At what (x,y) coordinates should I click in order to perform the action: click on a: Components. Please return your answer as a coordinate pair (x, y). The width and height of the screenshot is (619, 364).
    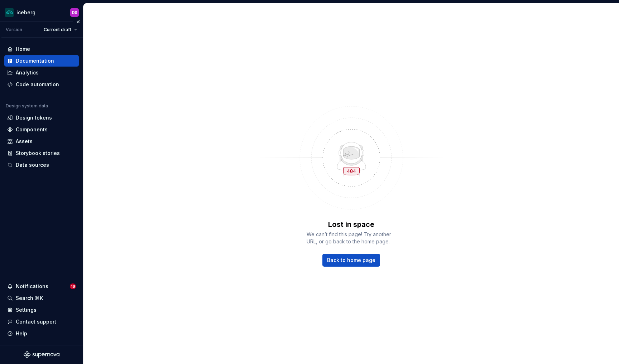
    Looking at the image, I should click on (42, 130).